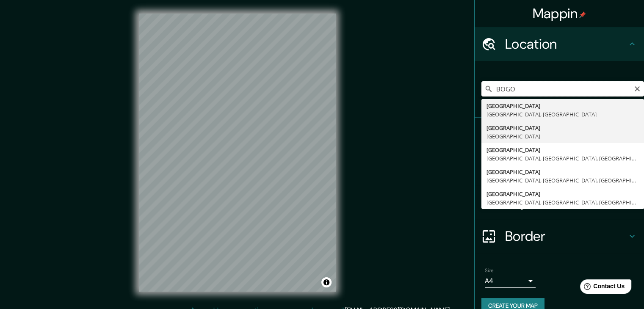 The height and width of the screenshot is (309, 644). I want to click on div: Pins, so click(559, 135).